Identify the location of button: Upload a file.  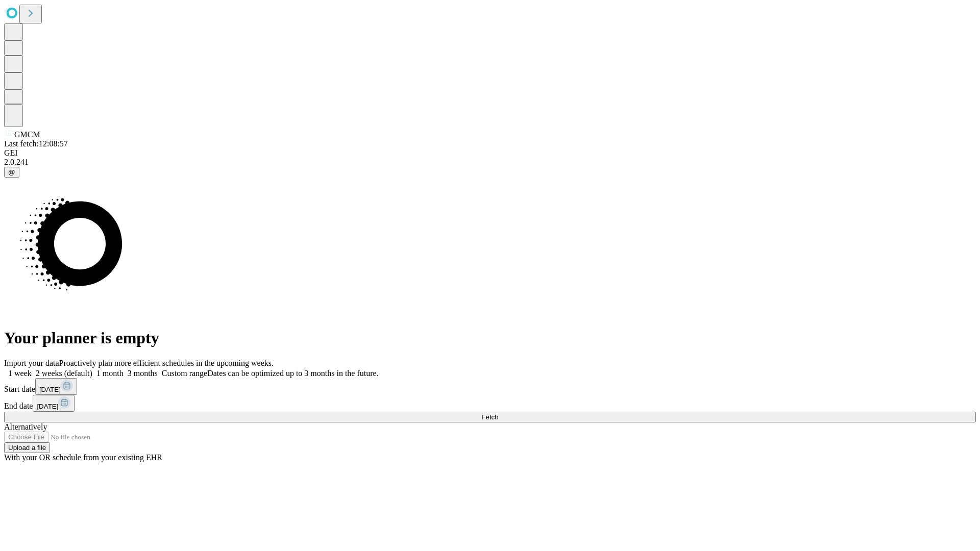
(27, 448).